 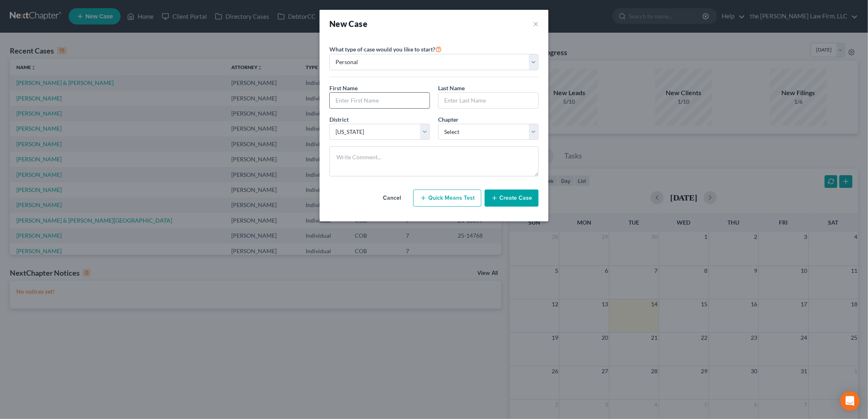 I want to click on input: Enter Last Name, so click(x=488, y=100).